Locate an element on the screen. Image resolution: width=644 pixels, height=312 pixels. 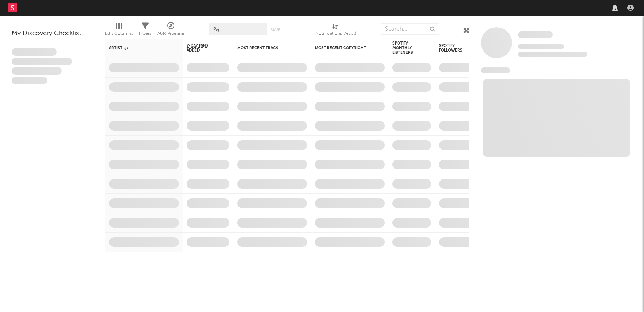
div: Spotify Monthly Listeners is located at coordinates (406, 48).